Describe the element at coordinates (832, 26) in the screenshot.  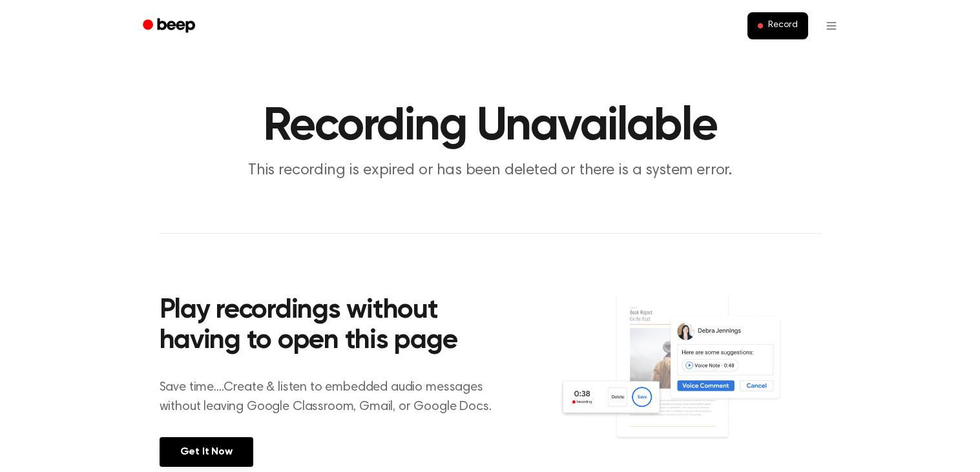
I see `button: Open menu` at that location.